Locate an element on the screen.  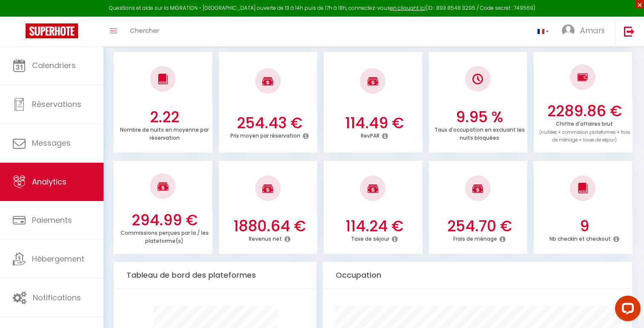
h3: 114.49 € is located at coordinates (375, 123).